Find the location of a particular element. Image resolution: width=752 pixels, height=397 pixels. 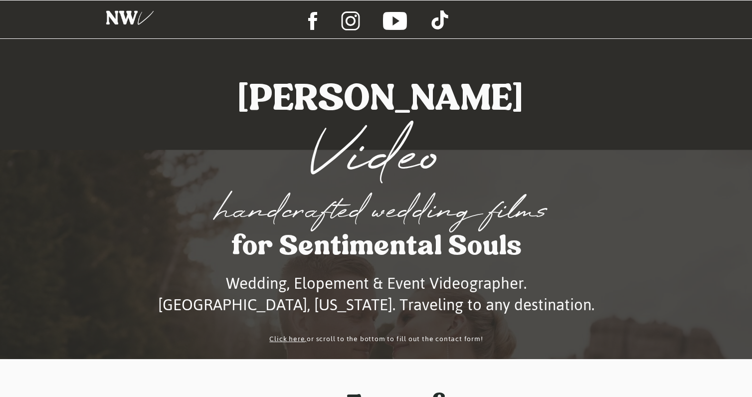

h1: Video is located at coordinates (376, 158).